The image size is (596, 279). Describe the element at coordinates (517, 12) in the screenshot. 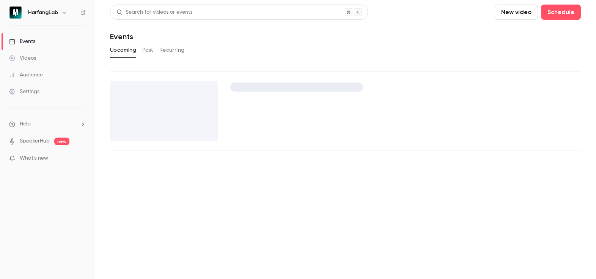

I see `button: New video` at that location.